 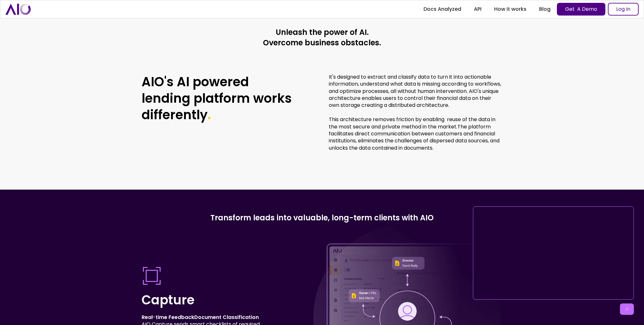 I want to click on a: Log In, so click(x=623, y=9).